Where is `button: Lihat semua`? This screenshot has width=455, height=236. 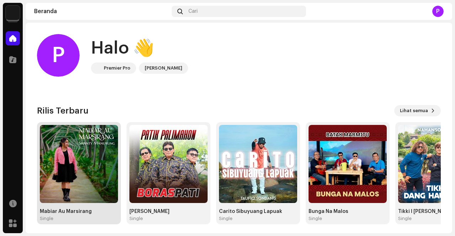 button: Lihat semua is located at coordinates (417, 111).